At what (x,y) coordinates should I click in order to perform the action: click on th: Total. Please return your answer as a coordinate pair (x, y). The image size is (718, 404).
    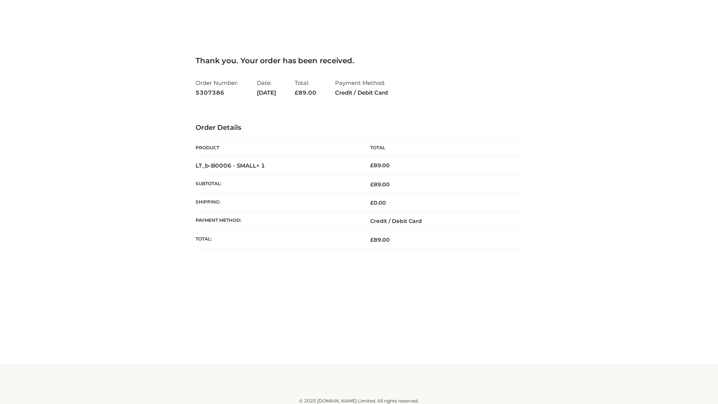
    Looking at the image, I should click on (441, 148).